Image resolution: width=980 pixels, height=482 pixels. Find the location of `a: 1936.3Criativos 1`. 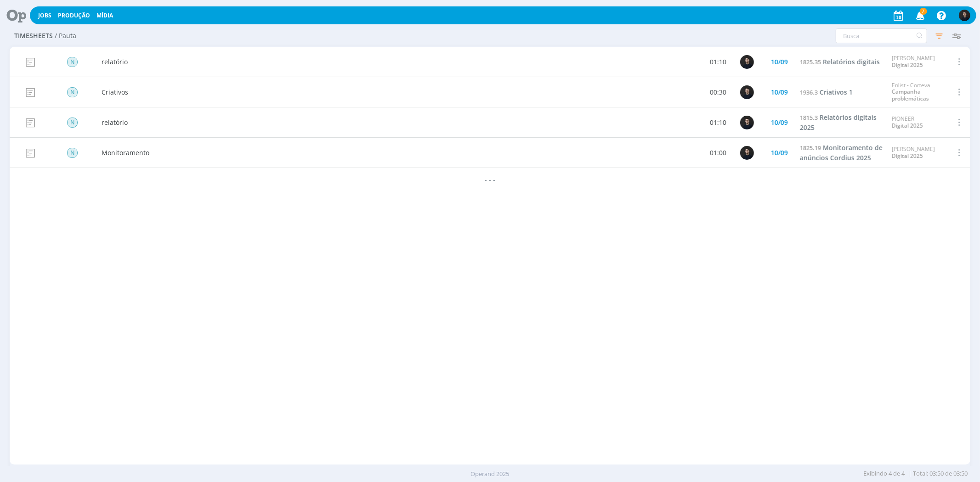

a: 1936.3Criativos 1 is located at coordinates (826, 93).